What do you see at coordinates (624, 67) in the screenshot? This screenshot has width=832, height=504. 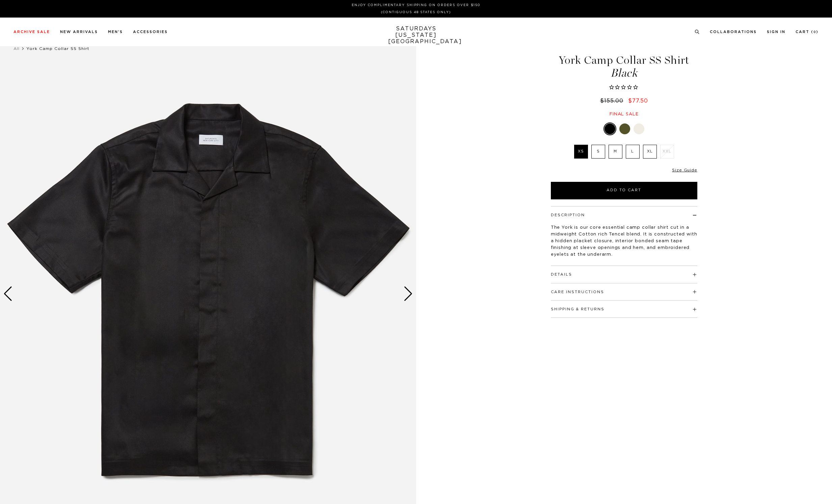 I see `h1: York Camp Collar SS Shirt` at bounding box center [624, 67].